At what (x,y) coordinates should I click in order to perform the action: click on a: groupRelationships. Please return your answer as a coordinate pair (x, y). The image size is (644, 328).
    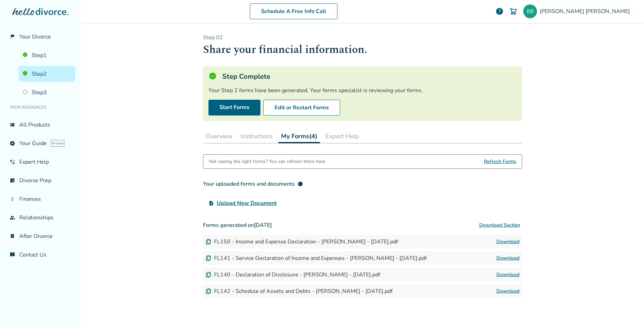
    Looking at the image, I should click on (40, 217).